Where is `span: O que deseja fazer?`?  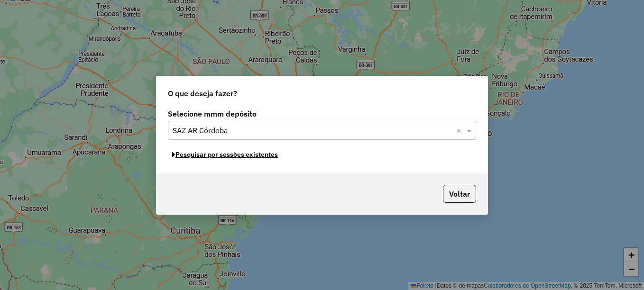
span: O que deseja fazer? is located at coordinates (203, 94).